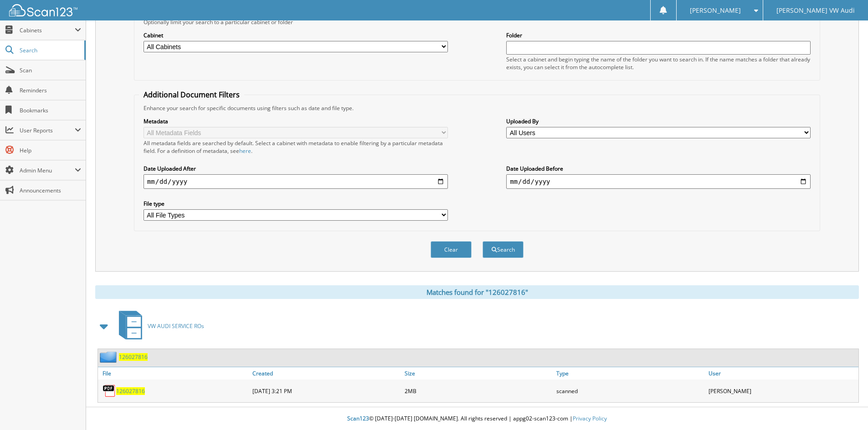  What do you see at coordinates (245, 150) in the screenshot?
I see `a: here` at bounding box center [245, 150].